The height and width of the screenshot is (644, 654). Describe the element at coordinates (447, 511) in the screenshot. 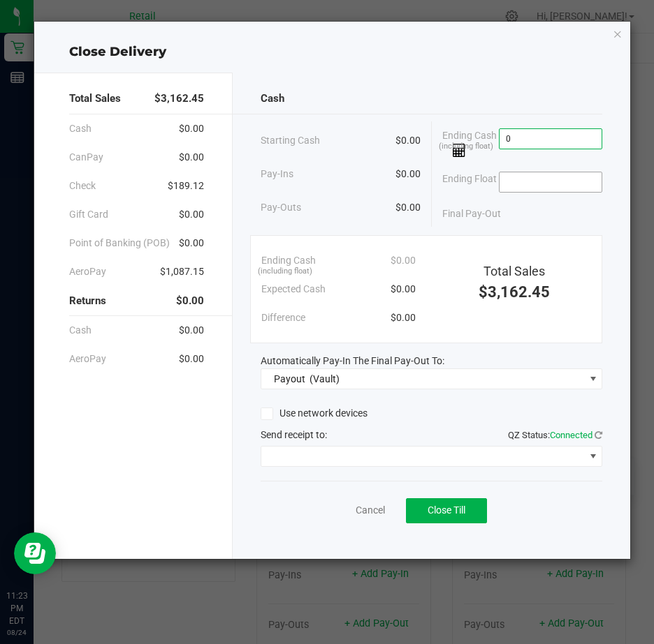

I see `button: Close Till` at that location.